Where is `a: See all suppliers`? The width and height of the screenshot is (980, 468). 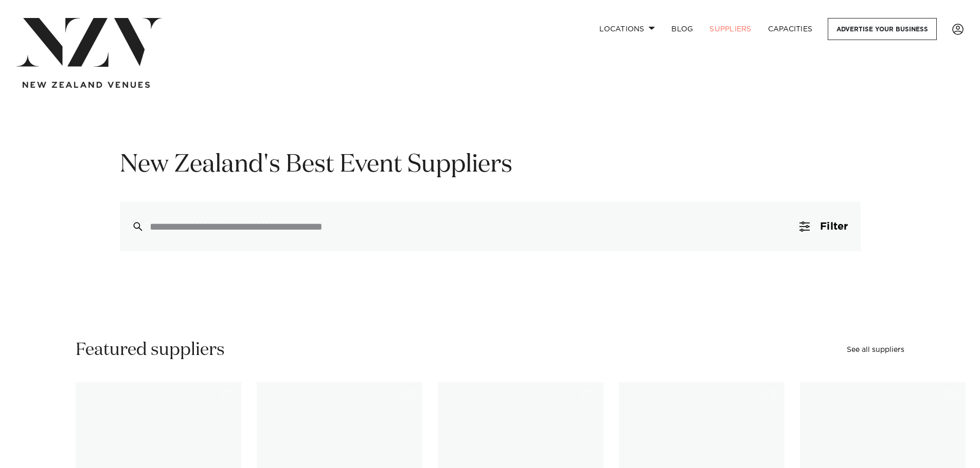
a: See all suppliers is located at coordinates (875, 350).